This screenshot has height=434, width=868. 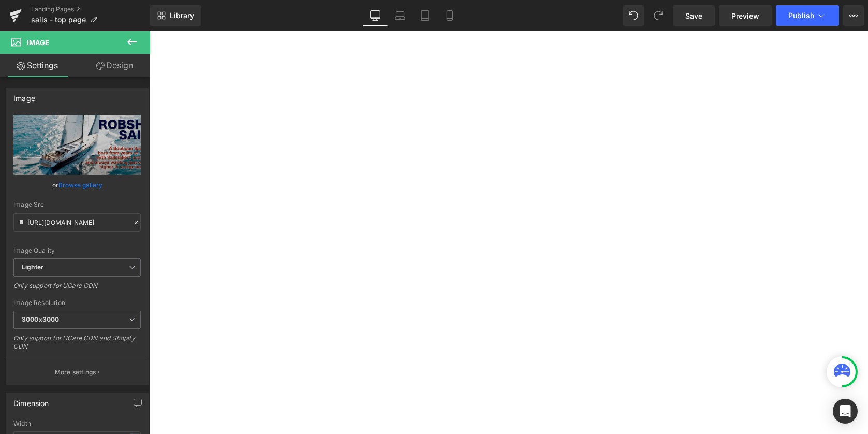 What do you see at coordinates (77, 185) in the screenshot?
I see `div: or` at bounding box center [77, 185].